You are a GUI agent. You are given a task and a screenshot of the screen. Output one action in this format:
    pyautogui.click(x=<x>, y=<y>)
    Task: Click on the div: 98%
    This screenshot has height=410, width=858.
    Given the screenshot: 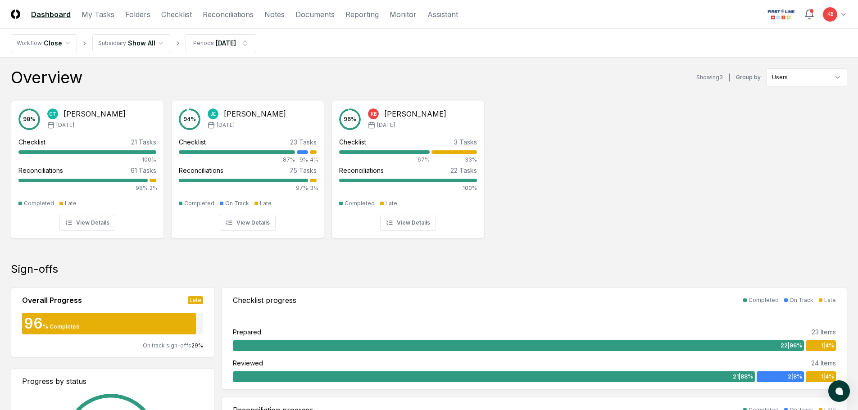 What is the action you would take?
    pyautogui.click(x=83, y=188)
    